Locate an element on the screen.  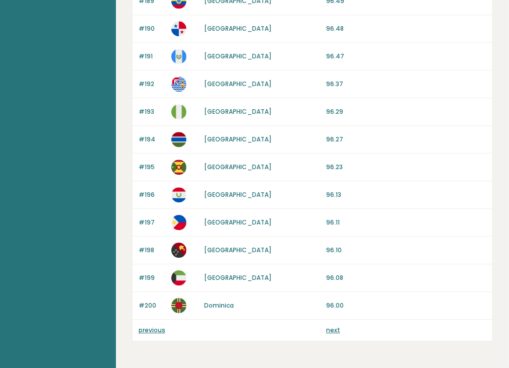
p: #198 is located at coordinates (152, 250).